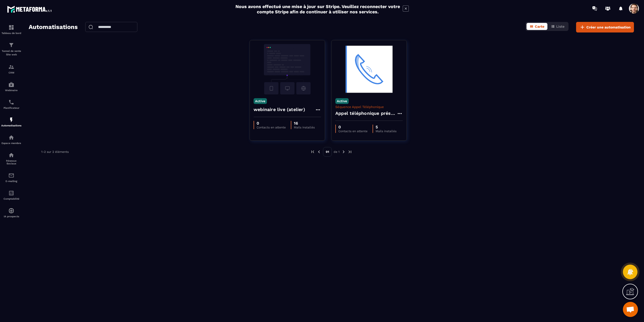  I want to click on a: formationformationTunnel de vente Site web, so click(11, 49).